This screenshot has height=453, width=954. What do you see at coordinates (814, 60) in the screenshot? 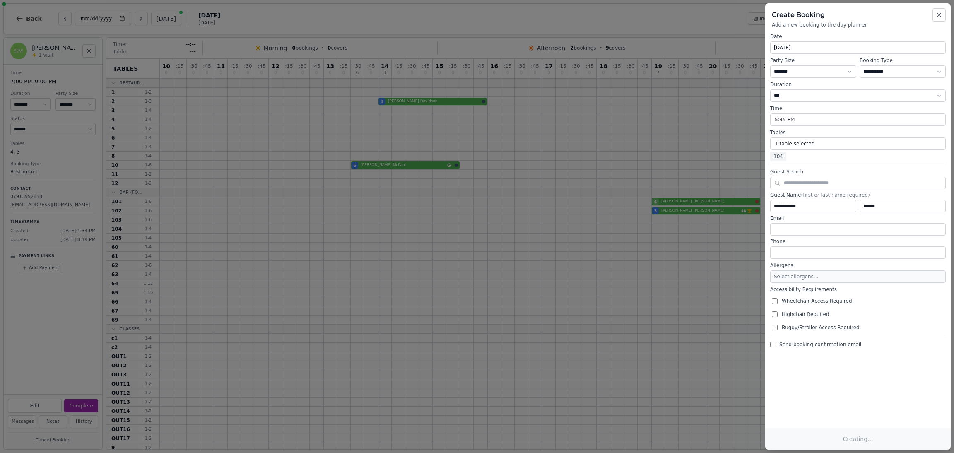
I see `label: Party Size` at bounding box center [814, 60].